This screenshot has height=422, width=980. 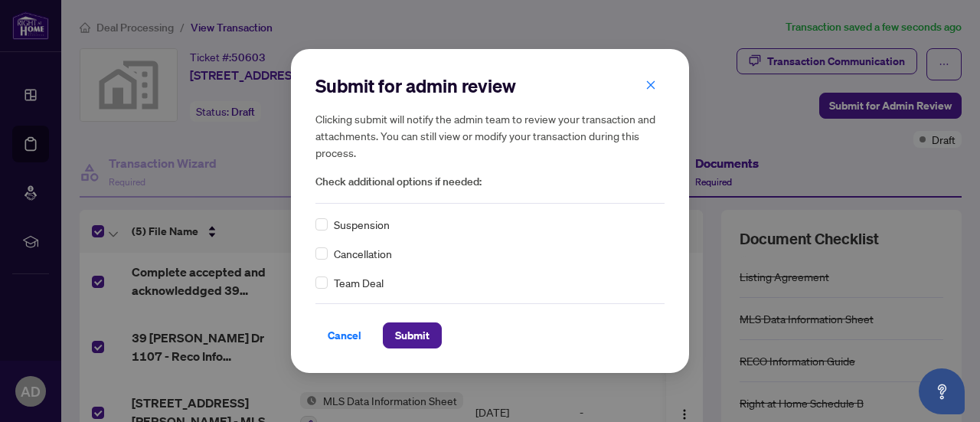 What do you see at coordinates (361, 224) in the screenshot?
I see `span: Suspension` at bounding box center [361, 224].